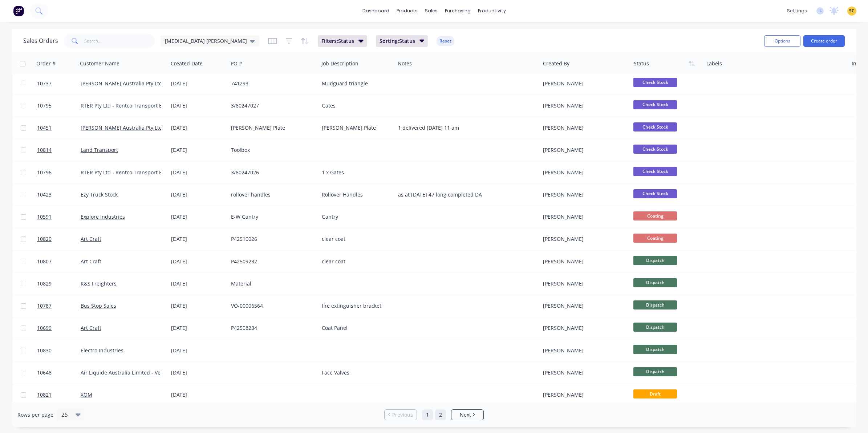  I want to click on a: 10807, so click(59, 262).